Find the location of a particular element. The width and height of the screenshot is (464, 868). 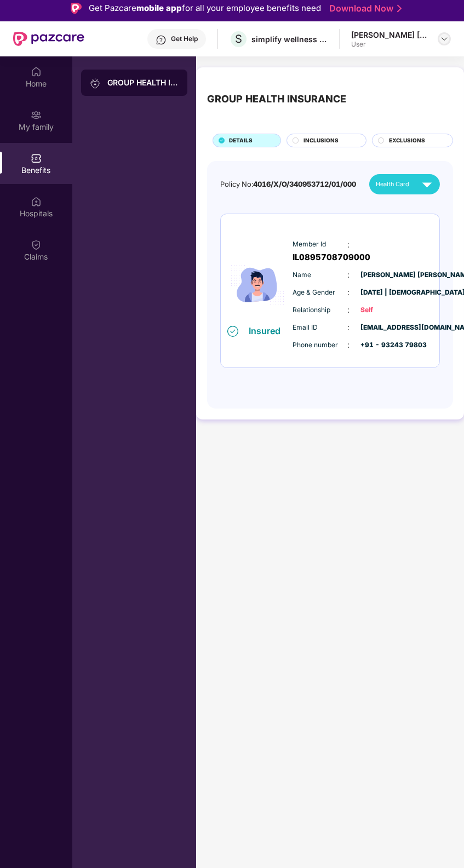

span: Name is located at coordinates (320, 275).